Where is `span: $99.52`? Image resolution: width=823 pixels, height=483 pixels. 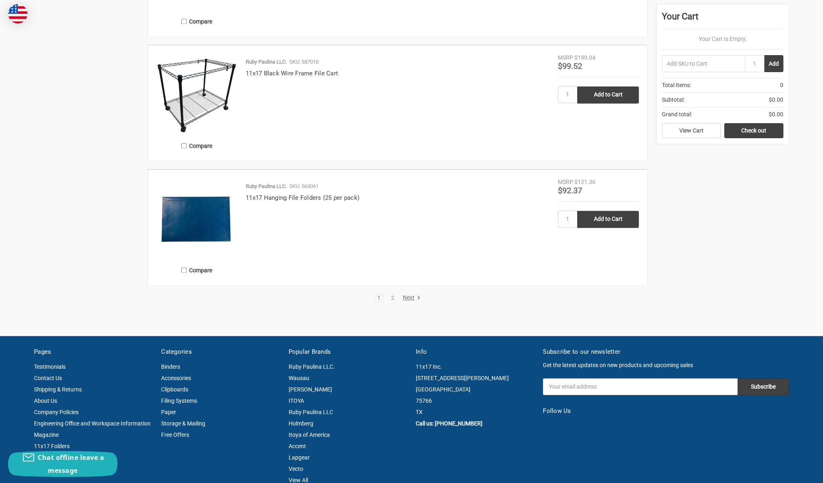
span: $99.52 is located at coordinates (570, 66).